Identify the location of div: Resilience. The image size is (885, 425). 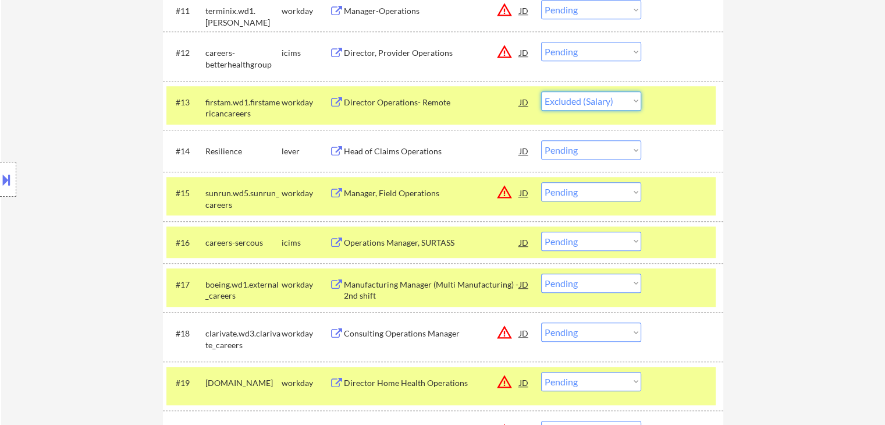
(243, 151).